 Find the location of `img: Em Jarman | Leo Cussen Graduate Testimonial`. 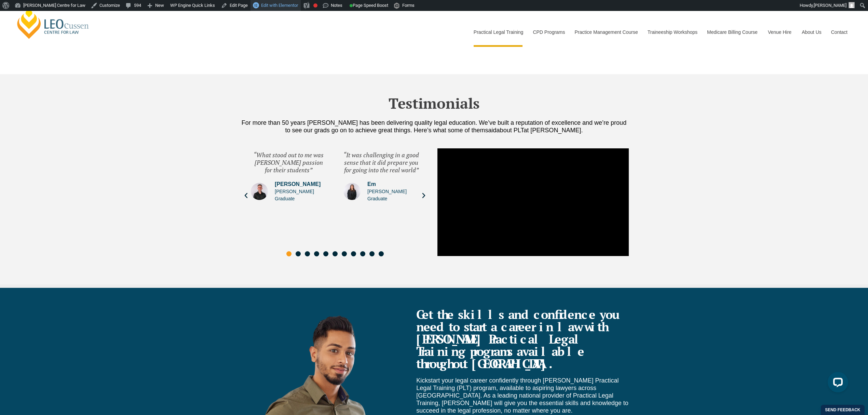

img: Em Jarman | Leo Cussen Graduate Testimonial is located at coordinates (352, 192).